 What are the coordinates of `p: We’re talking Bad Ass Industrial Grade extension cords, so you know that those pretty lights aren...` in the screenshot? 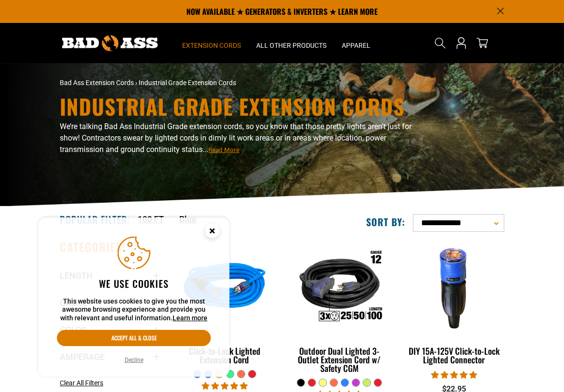 It's located at (244, 138).